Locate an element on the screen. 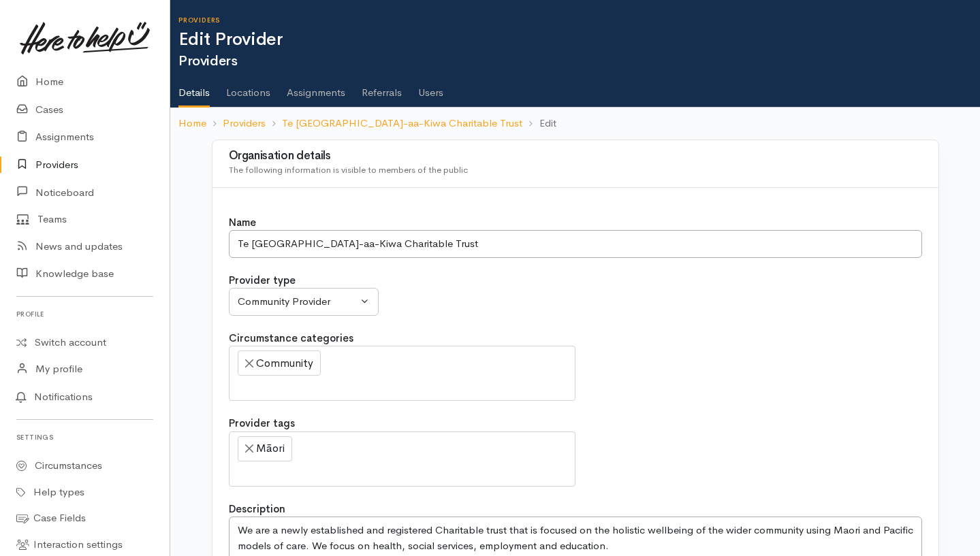 This screenshot has height=556, width=980. span: Māori is located at coordinates (270, 449).